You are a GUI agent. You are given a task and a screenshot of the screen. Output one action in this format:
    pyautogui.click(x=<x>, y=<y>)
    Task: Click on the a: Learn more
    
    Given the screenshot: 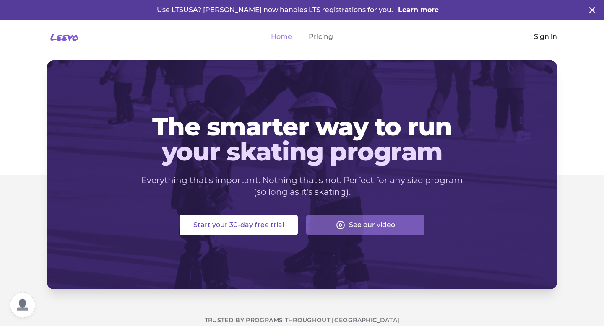 What is the action you would take?
    pyautogui.click(x=423, y=10)
    